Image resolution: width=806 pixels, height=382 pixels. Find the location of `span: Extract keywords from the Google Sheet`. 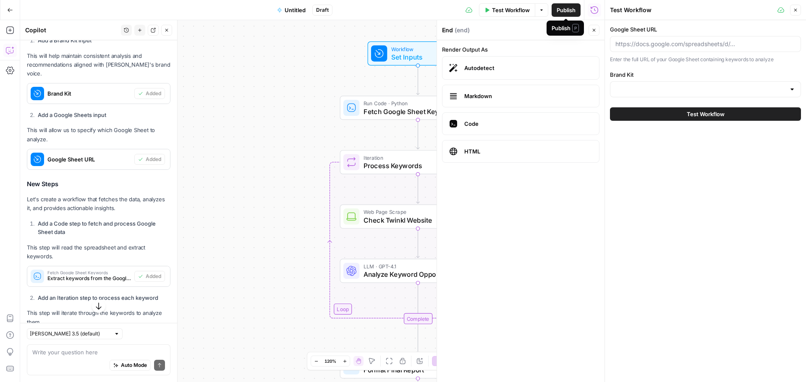

span: Extract keywords from the Google Sheet is located at coordinates (89, 279).